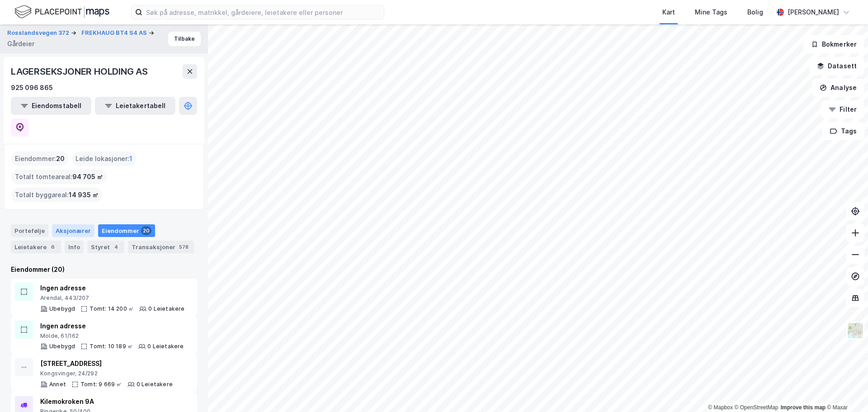  What do you see at coordinates (51, 106) in the screenshot?
I see `button: Eiendomstabell` at bounding box center [51, 106].